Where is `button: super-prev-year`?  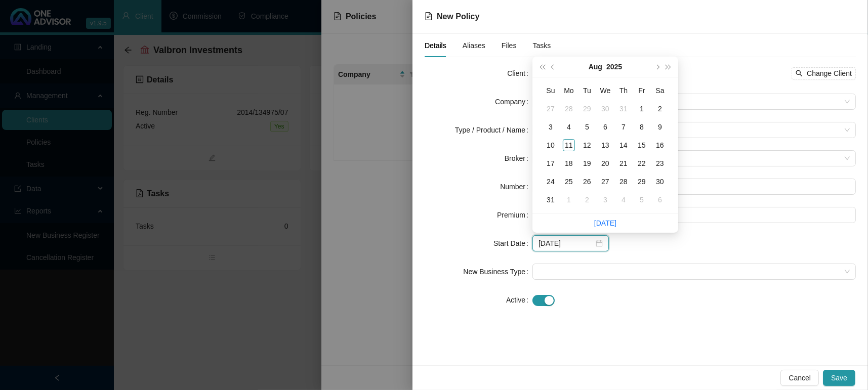
button: super-prev-year is located at coordinates (542, 67).